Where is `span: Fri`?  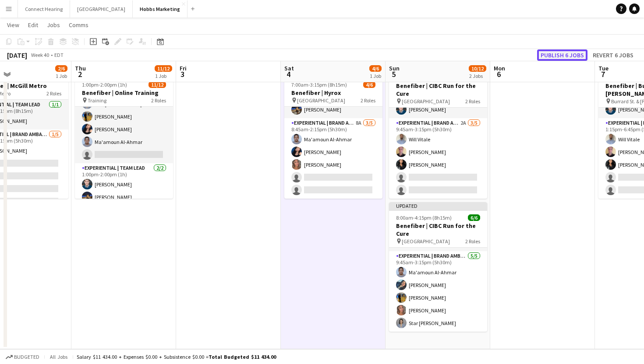
span: Fri is located at coordinates (183, 68).